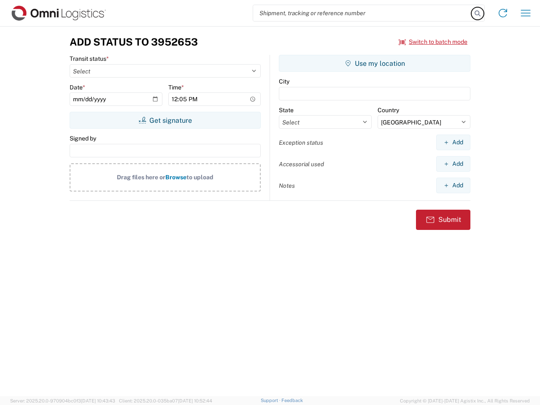 The width and height of the screenshot is (540, 405). I want to click on span: to upload, so click(200, 177).